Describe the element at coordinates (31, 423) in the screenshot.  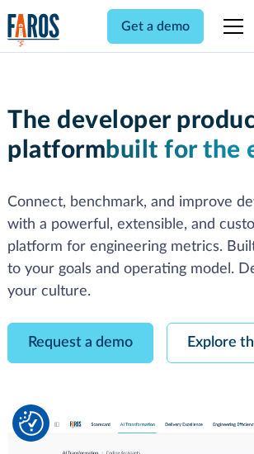
I see `img: Revisit consent button` at that location.